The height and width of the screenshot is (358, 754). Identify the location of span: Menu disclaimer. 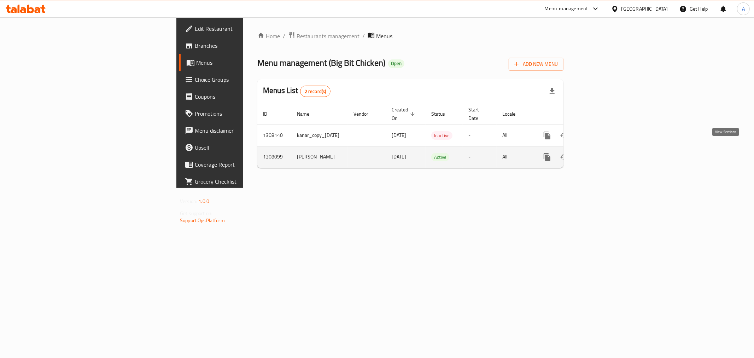
(246, 130).